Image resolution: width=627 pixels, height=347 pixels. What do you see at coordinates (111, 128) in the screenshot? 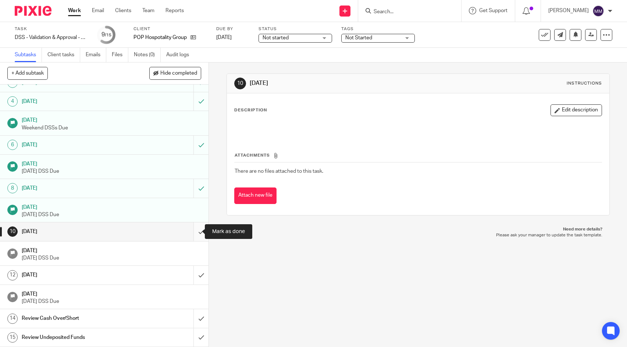
I see `p: Weekend DSSs Due` at bounding box center [111, 128].